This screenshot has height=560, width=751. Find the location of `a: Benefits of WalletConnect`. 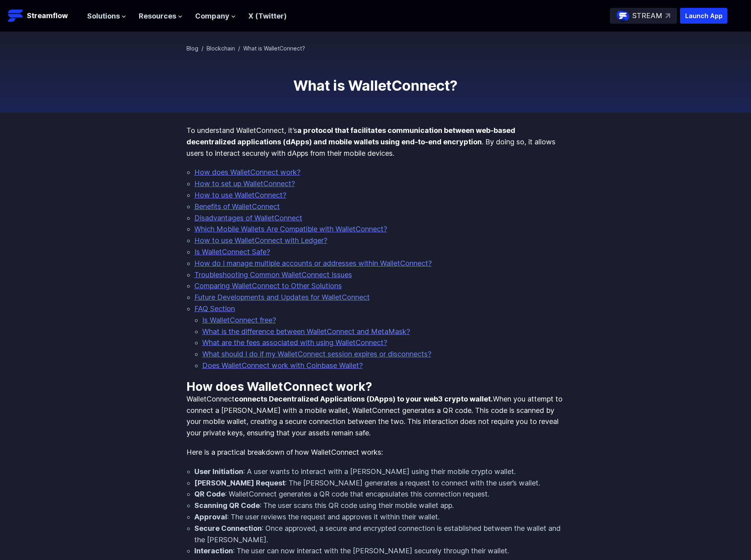

a: Benefits of WalletConnect is located at coordinates (237, 206).